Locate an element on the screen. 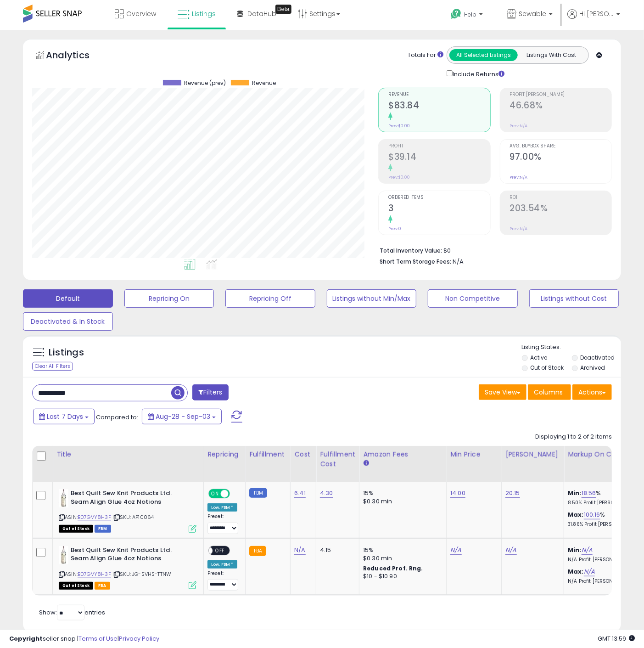 Image resolution: width=644 pixels, height=648 pixels. b: Best Quilt Sew Knit Products Ltd. Seam Align Glue 4oz Notions is located at coordinates (126, 555).